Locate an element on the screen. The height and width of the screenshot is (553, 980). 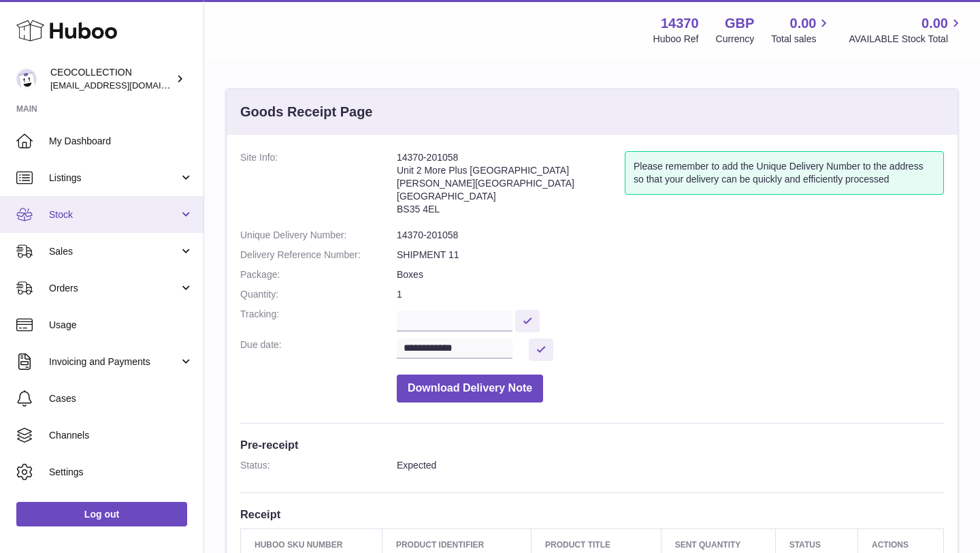
dt: Quantity: is located at coordinates (318, 294).